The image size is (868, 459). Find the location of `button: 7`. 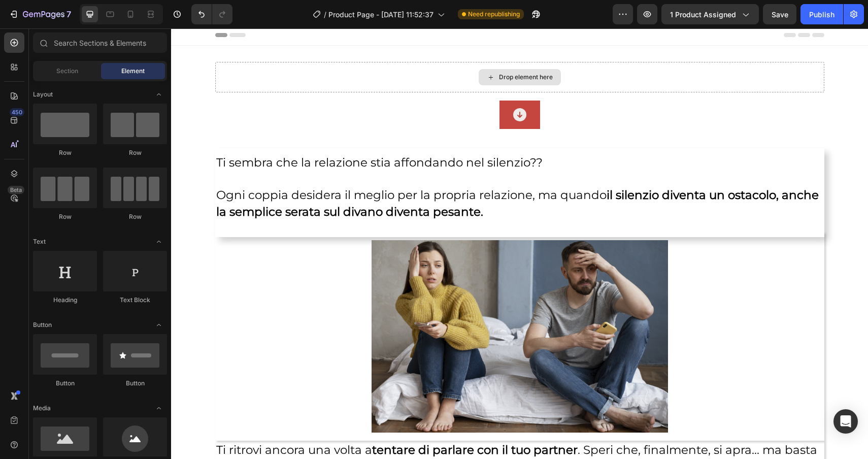

button: 7 is located at coordinates (40, 14).